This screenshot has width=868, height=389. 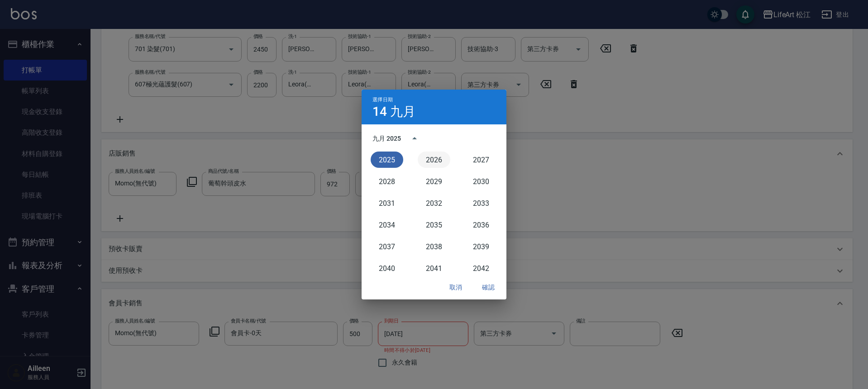 I want to click on button: year view is open, switch to calendar view, so click(x=414, y=138).